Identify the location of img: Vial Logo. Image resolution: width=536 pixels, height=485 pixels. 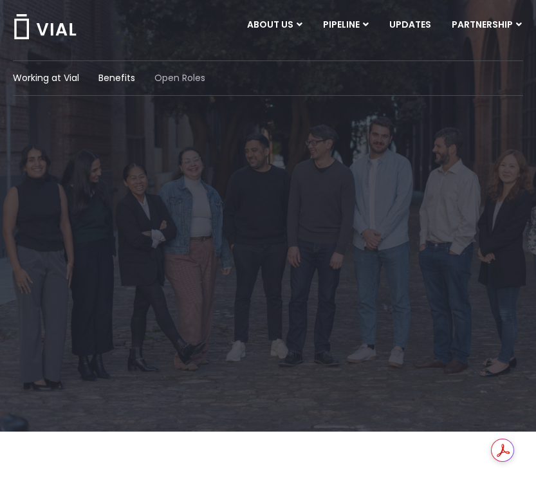
(45, 26).